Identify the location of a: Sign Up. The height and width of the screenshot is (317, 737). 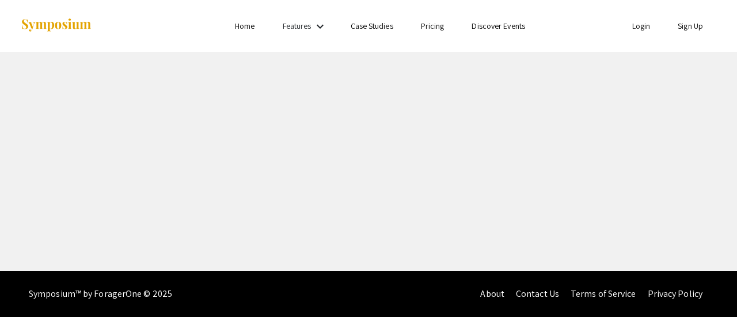
(690, 26).